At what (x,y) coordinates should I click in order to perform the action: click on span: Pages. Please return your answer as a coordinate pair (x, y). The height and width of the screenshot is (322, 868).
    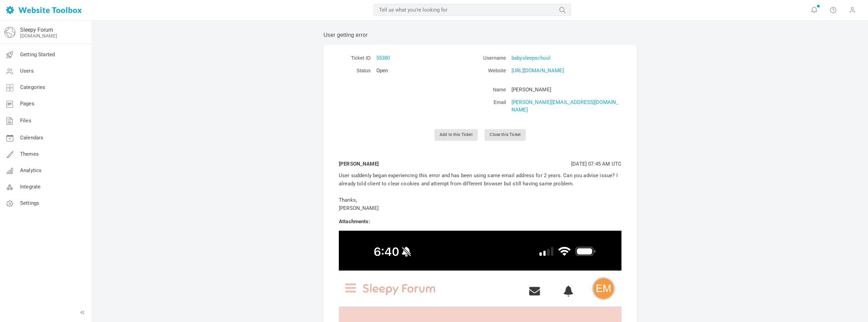
    Looking at the image, I should click on (27, 104).